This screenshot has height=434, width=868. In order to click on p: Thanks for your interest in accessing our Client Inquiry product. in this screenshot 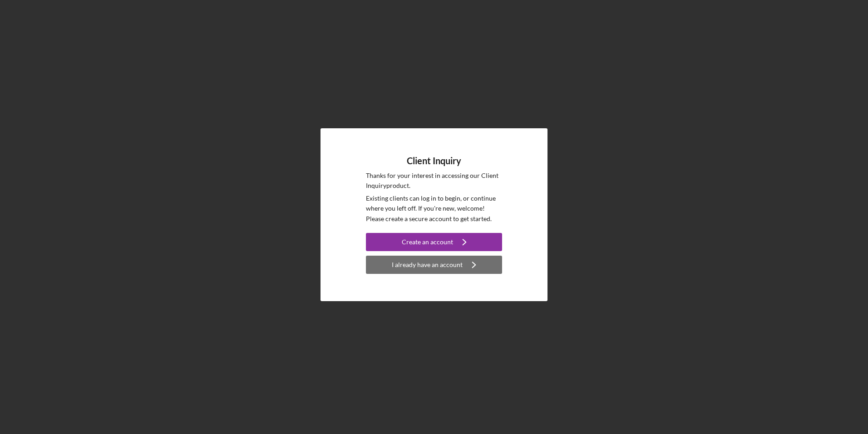, I will do `click(434, 181)`.